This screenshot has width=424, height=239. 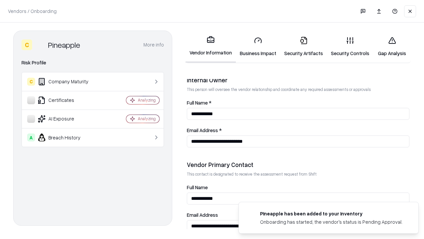 What do you see at coordinates (31, 137) in the screenshot?
I see `div: A` at bounding box center [31, 137].